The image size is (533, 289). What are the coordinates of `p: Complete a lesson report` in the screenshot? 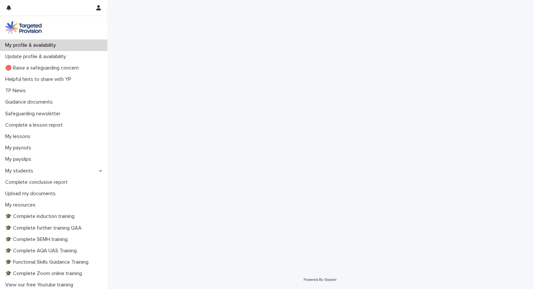 It's located at (35, 125).